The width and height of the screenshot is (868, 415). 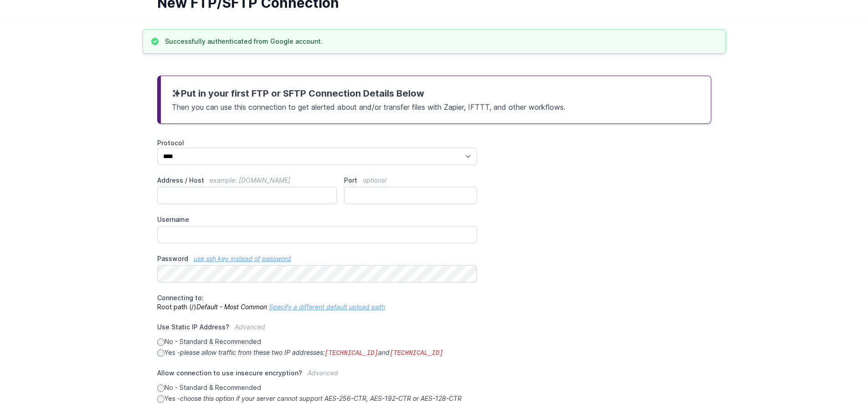 I want to click on label: Address / Host, so click(x=247, y=180).